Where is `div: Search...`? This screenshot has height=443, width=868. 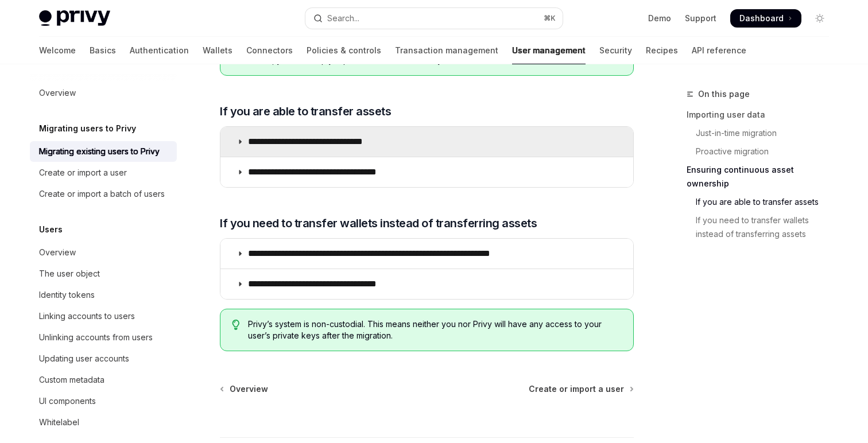
div: Search... is located at coordinates (343, 18).